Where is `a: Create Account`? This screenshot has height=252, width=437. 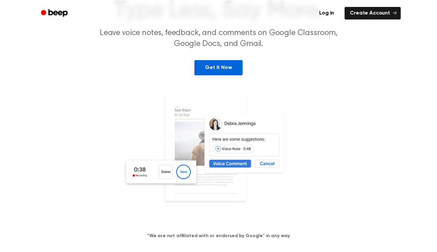
a: Create Account is located at coordinates (373, 13).